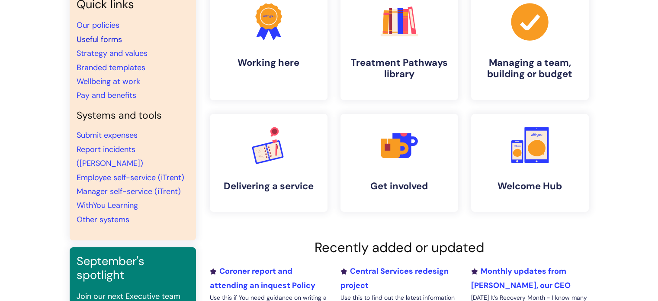 This screenshot has height=301, width=658. I want to click on a: Strategy and values, so click(112, 53).